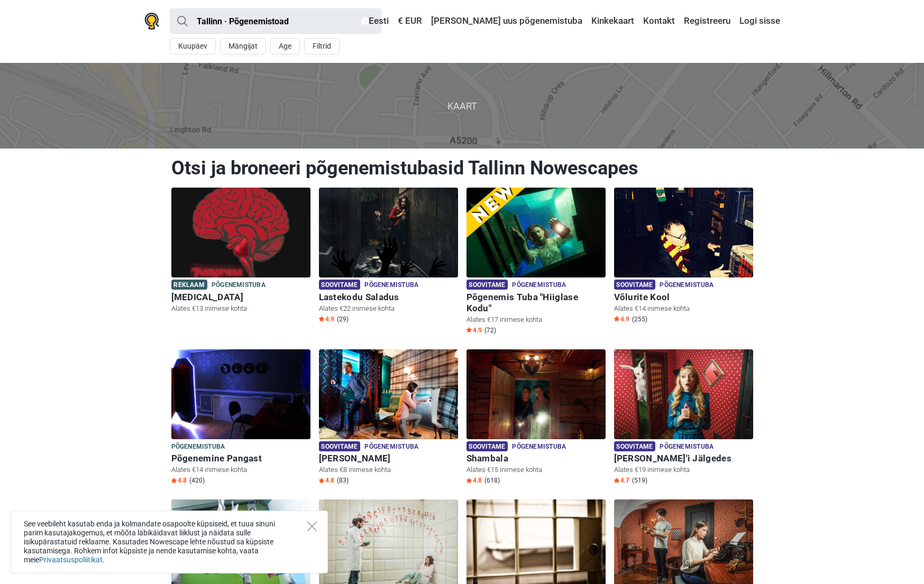 This screenshot has height=584, width=924. Describe the element at coordinates (535, 232) in the screenshot. I see `img: Põgenemis Tuba "Hiiglase Kodu"` at that location.